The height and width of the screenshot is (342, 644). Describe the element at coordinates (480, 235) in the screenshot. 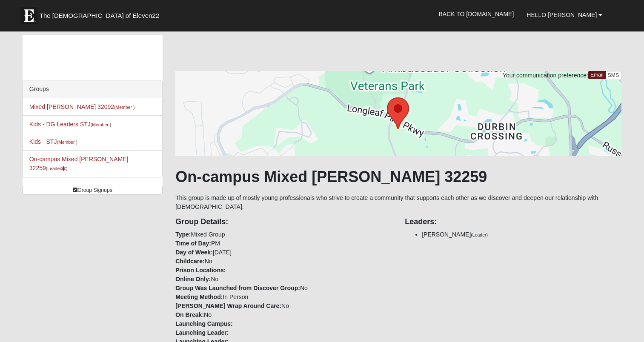

I see `small: (Leader)` at that location.